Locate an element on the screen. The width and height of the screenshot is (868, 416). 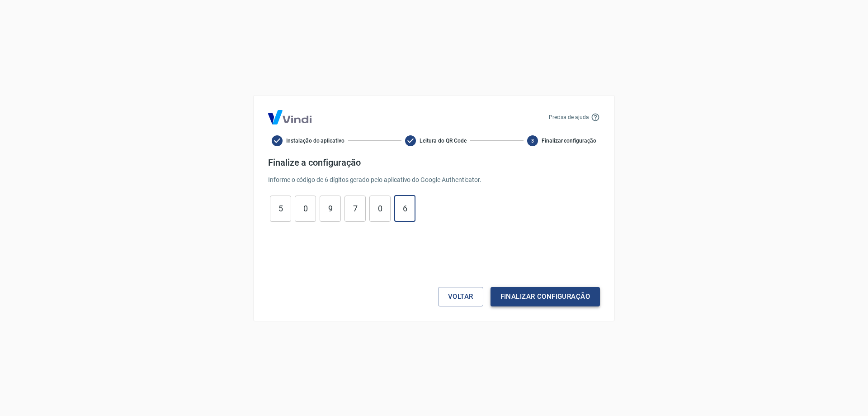
span: Leitura do QR Code is located at coordinates (443, 141).